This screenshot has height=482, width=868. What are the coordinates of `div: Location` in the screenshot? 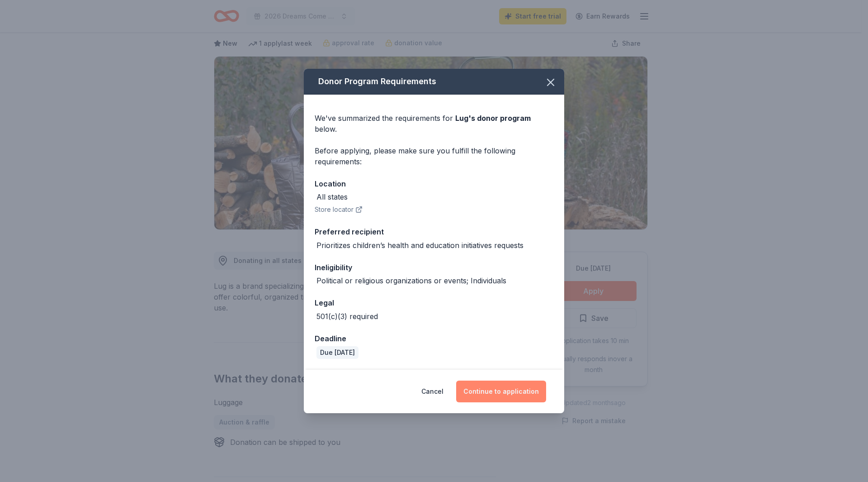 It's located at (434, 184).